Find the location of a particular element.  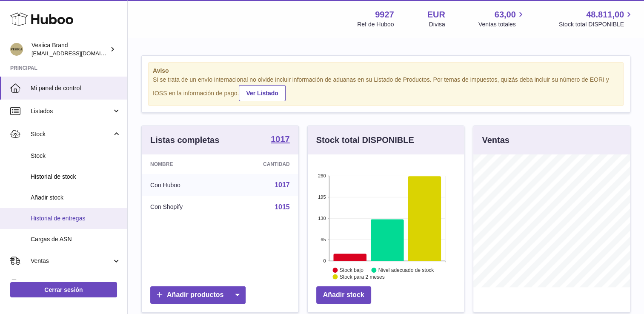

strong: EUR is located at coordinates (436, 15).